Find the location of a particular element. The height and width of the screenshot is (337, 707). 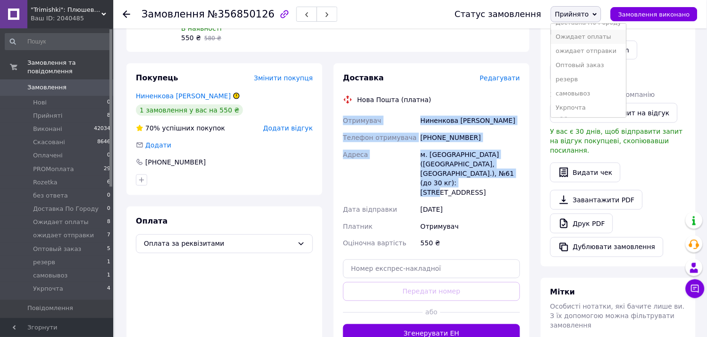

li: Ожидает оплаты is located at coordinates (589, 37).